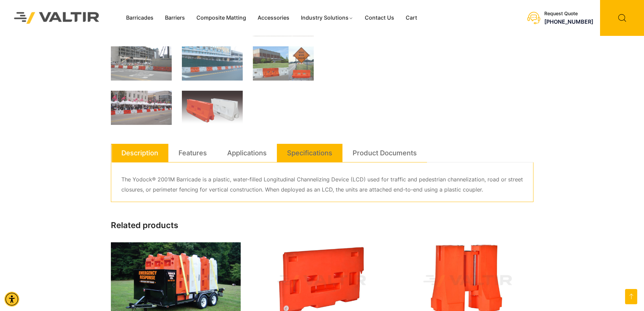 This screenshot has height=311, width=644. What do you see at coordinates (322, 185) in the screenshot?
I see `p: The Yodock® 2001M Barricade is a plastic, water-filled Longitudinal Channelizing Device (LCD) use...` at bounding box center [322, 185].